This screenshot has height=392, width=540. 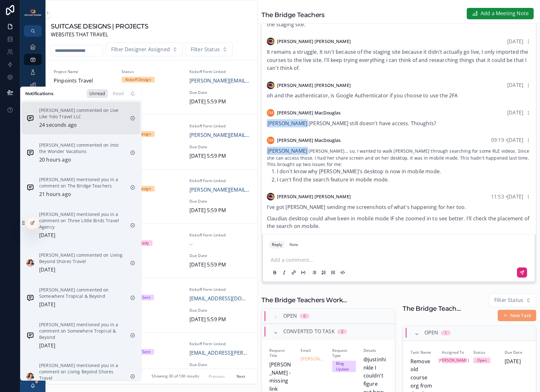 I want to click on span: WEBSITES THAT TRAVEL, so click(x=99, y=35).